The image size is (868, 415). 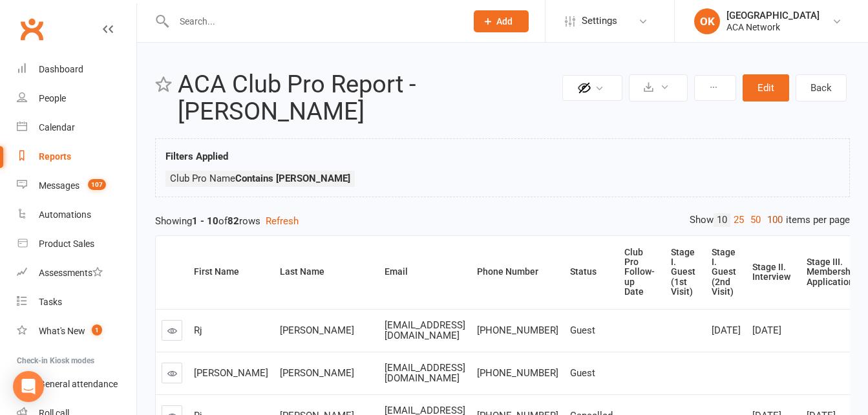 I want to click on strong: 82, so click(x=233, y=221).